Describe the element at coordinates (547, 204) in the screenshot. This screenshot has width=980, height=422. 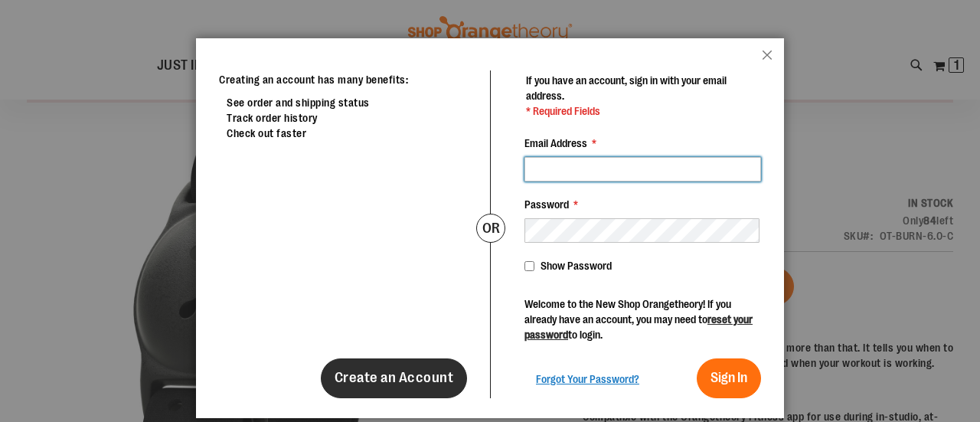
I see `span: Password` at that location.